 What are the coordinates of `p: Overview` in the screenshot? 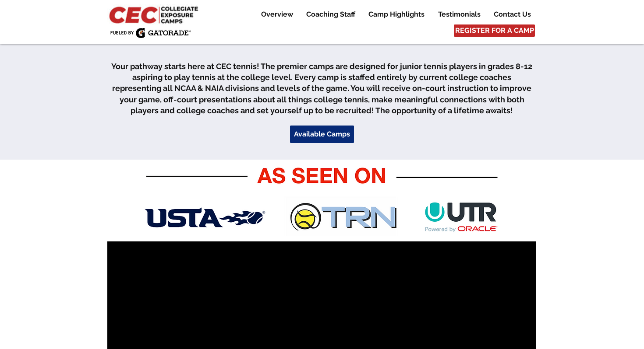 It's located at (277, 14).